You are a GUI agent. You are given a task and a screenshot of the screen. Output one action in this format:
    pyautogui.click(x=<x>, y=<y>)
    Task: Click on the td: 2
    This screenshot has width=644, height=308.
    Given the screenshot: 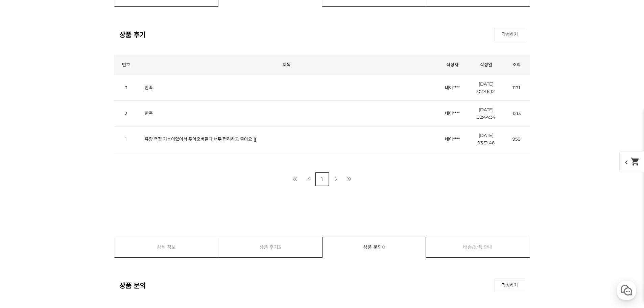 What is the action you would take?
    pyautogui.click(x=126, y=113)
    